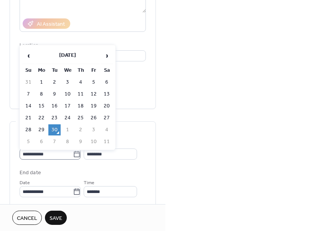 The width and height of the screenshot is (319, 231). What do you see at coordinates (28, 118) in the screenshot?
I see `td: 21` at bounding box center [28, 118].